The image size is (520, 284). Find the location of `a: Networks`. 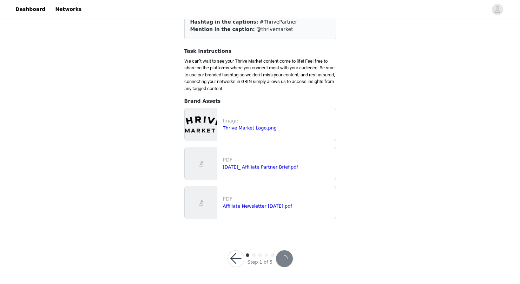

a: Networks is located at coordinates (68, 9).